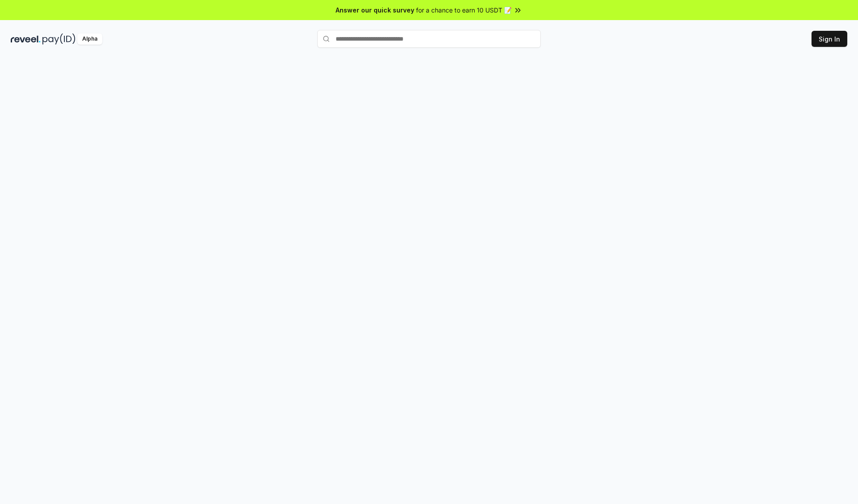  Describe the element at coordinates (829, 38) in the screenshot. I see `button: Sign In` at that location.